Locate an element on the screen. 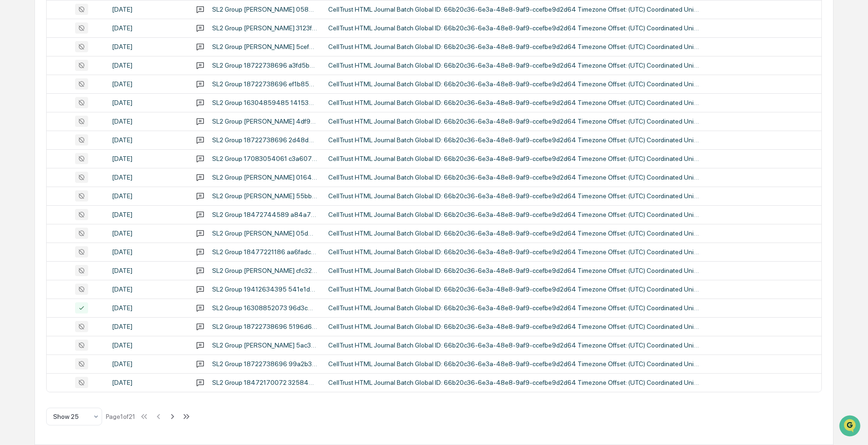  span: Preclearance is located at coordinates (39, 122).